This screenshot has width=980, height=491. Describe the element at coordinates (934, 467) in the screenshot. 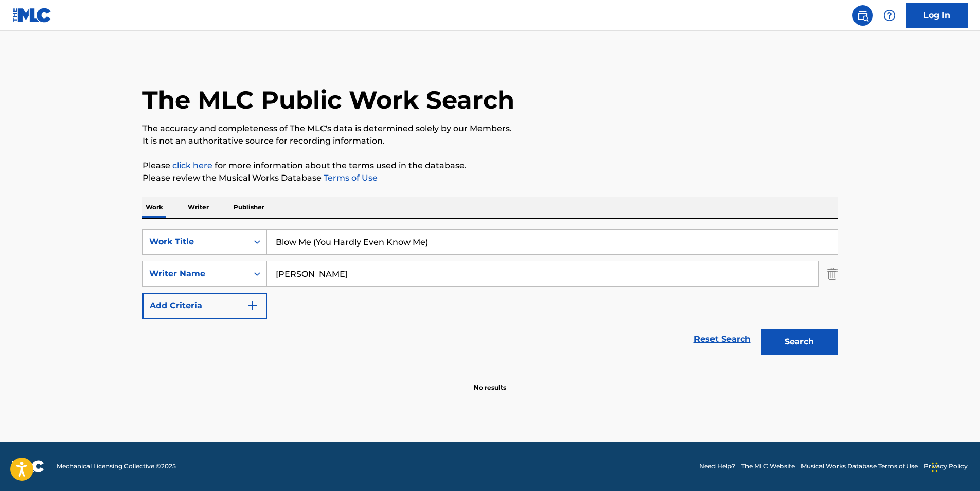

I see `div: Vedä` at that location.